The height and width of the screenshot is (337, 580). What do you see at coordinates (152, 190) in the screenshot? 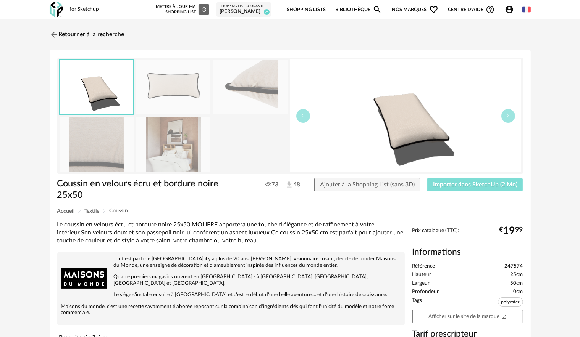
I see `h1: Coussin en velours écru et bordure noire 25x50` at bounding box center [152, 190].